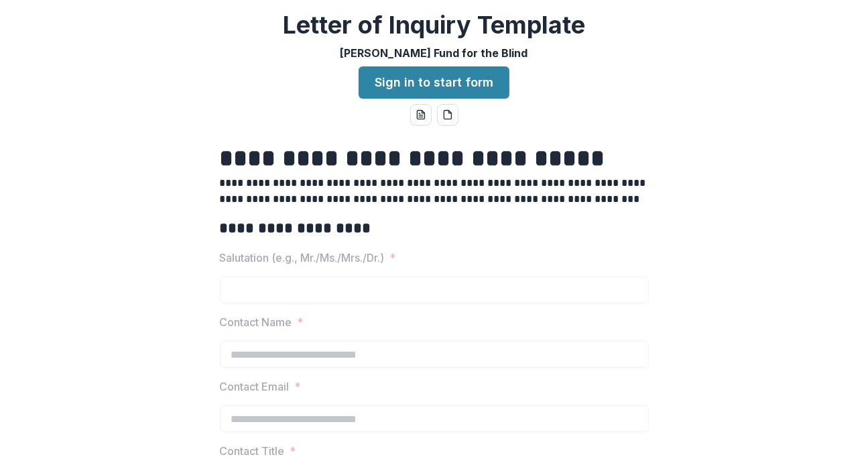 The height and width of the screenshot is (459, 868). I want to click on a: Sign in to start form, so click(434, 82).